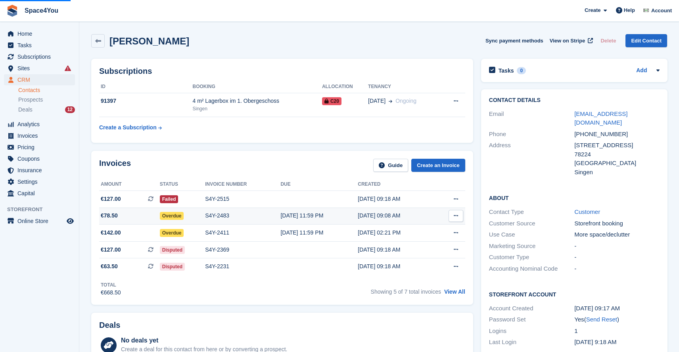 The image size is (679, 352). Describe the element at coordinates (531, 223) in the screenshot. I see `div: Customer Source` at that location.